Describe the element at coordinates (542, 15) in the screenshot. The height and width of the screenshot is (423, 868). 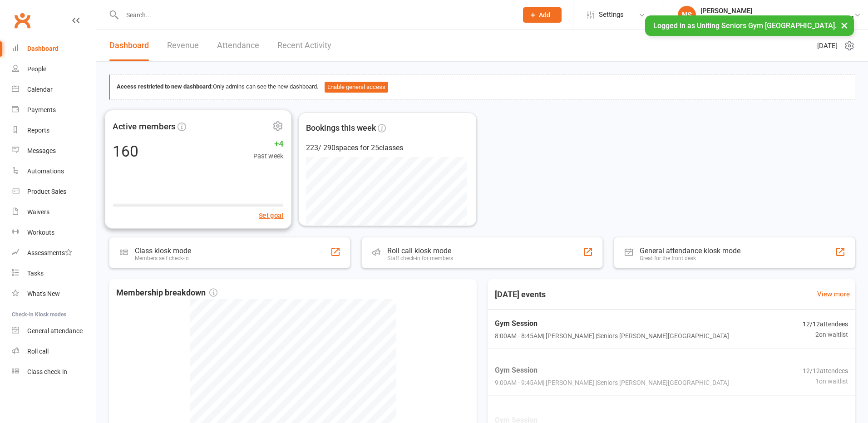
I see `button: Add` at that location.